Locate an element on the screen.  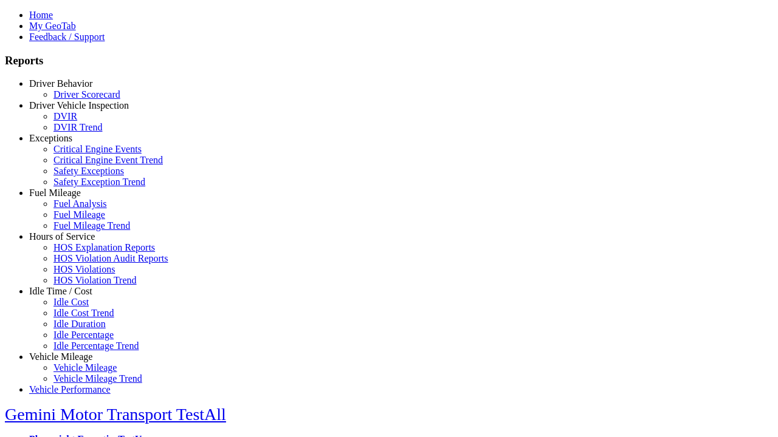
a: Idle Time / Cost is located at coordinates (61, 291).